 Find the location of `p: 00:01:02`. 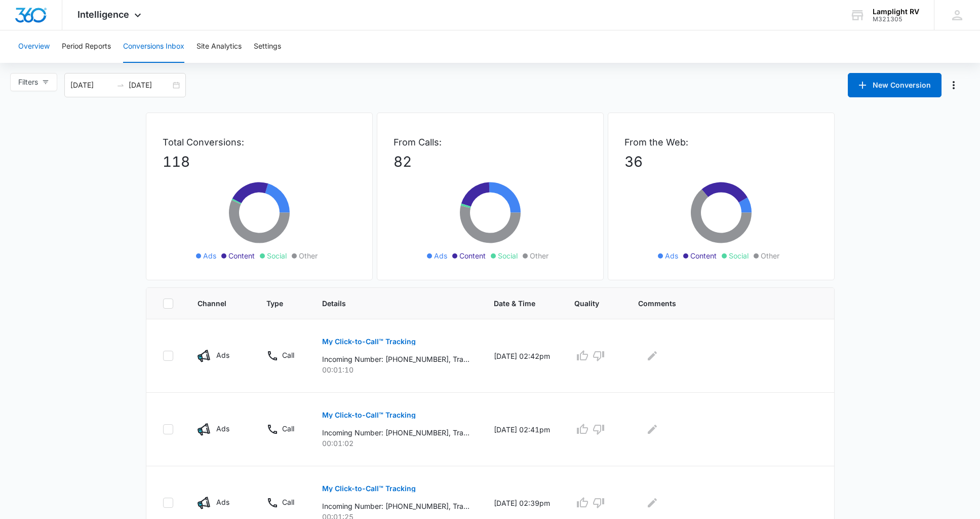

p: 00:01:02 is located at coordinates (396, 443).